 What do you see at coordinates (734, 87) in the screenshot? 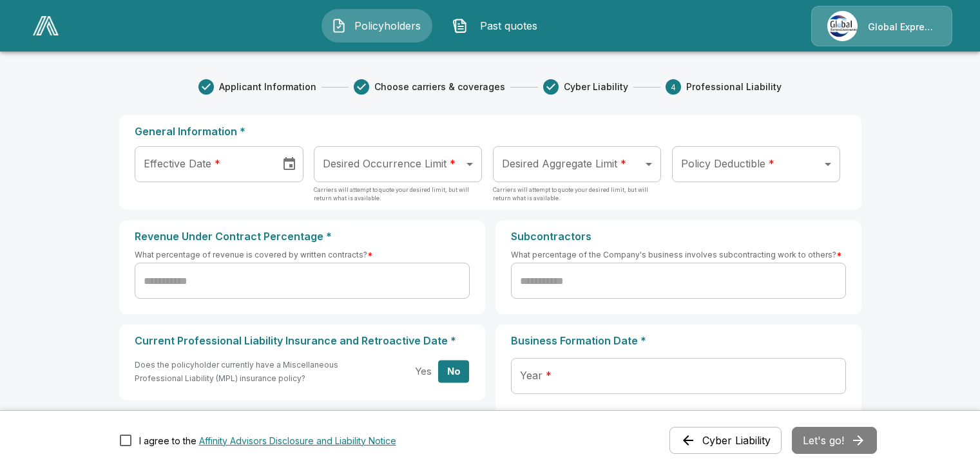
I see `span: Professional Liability` at bounding box center [734, 87].